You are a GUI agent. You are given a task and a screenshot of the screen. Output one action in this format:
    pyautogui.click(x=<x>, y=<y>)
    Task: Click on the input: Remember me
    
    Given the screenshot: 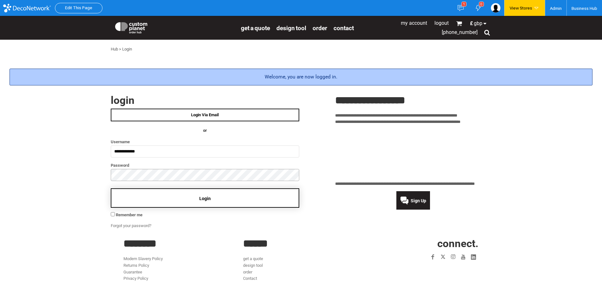 What is the action you would take?
    pyautogui.click(x=113, y=214)
    